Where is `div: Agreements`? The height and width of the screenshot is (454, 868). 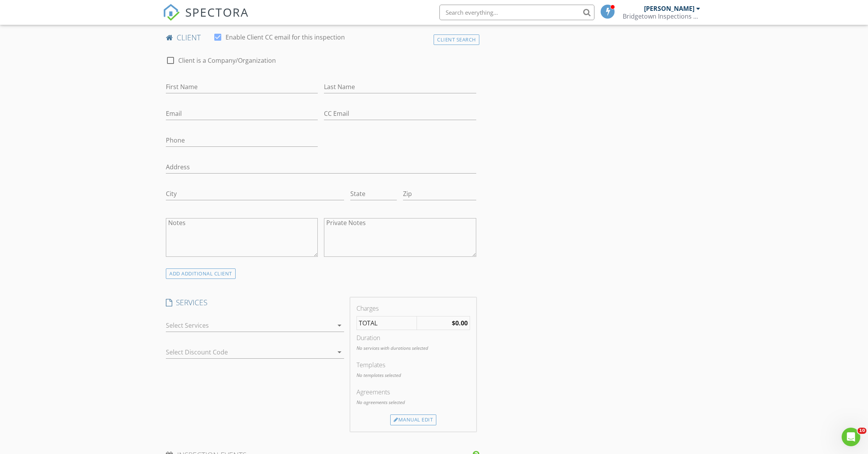 div: Agreements is located at coordinates (413, 392).